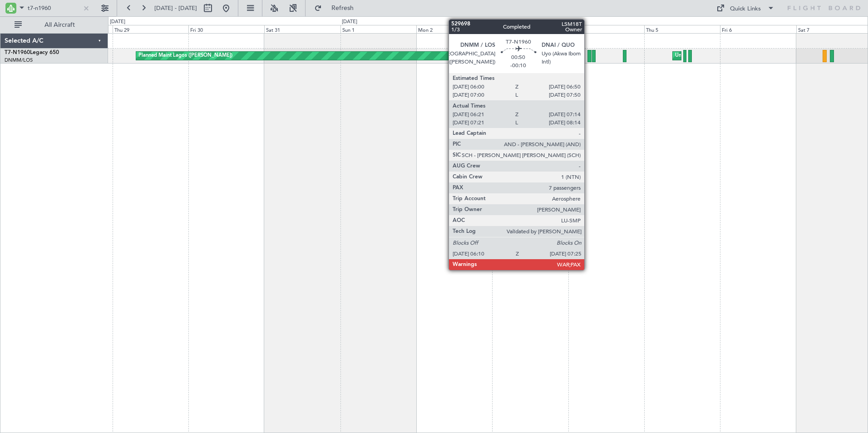  Describe the element at coordinates (17, 53) in the screenshot. I see `span: T7-N1960` at that location.